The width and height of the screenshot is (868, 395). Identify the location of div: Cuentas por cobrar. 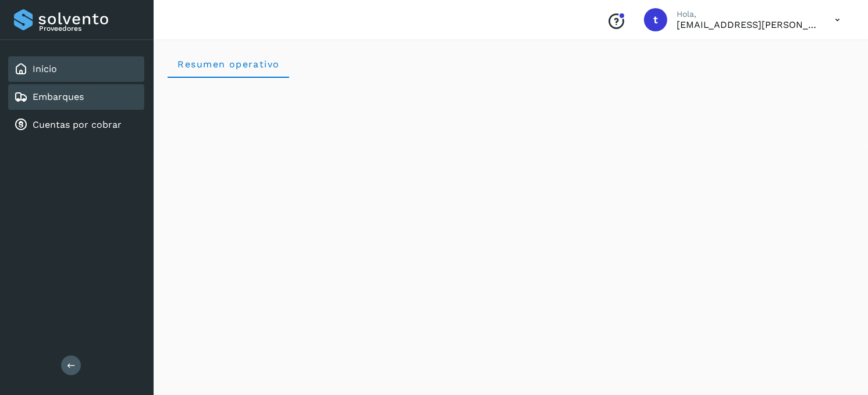
(76, 125).